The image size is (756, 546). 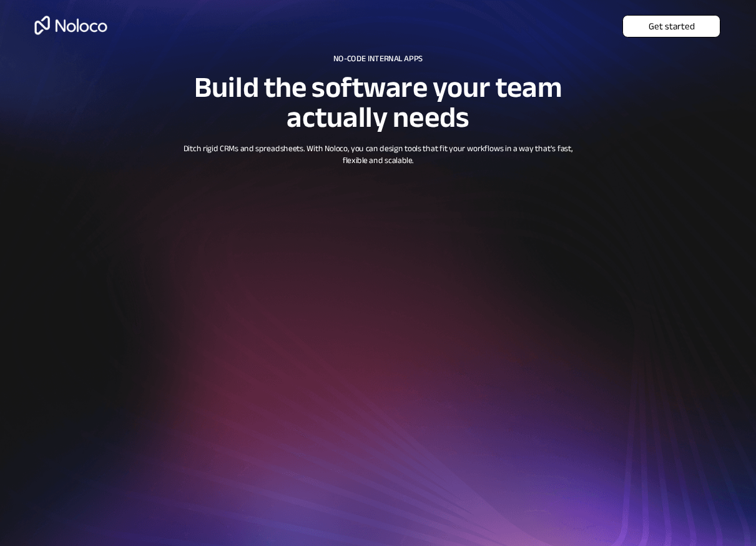 What do you see at coordinates (671, 26) in the screenshot?
I see `a: Get started` at bounding box center [671, 26].